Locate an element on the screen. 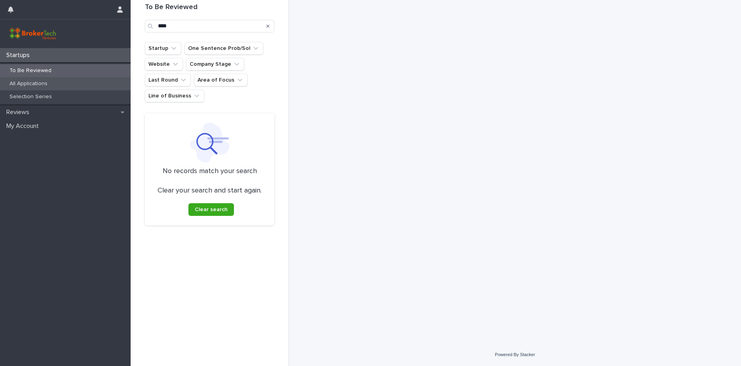 The width and height of the screenshot is (741, 366). button: Area of Focus is located at coordinates (221, 80).